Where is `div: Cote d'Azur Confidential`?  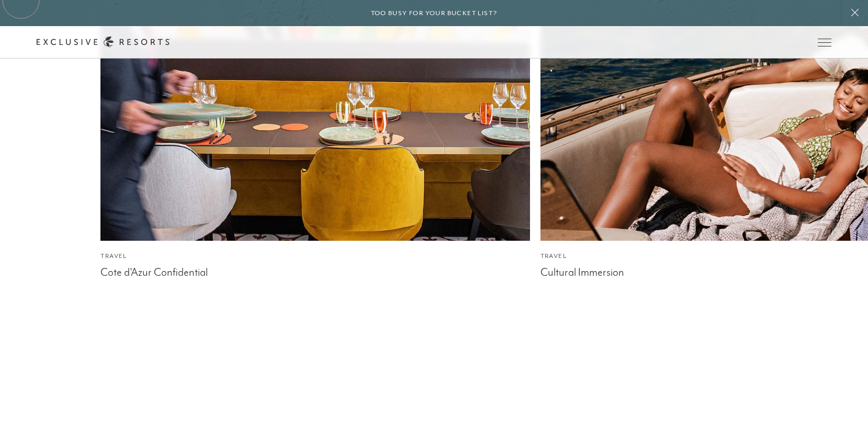 div: Cote d'Azur Confidential is located at coordinates (315, 272).